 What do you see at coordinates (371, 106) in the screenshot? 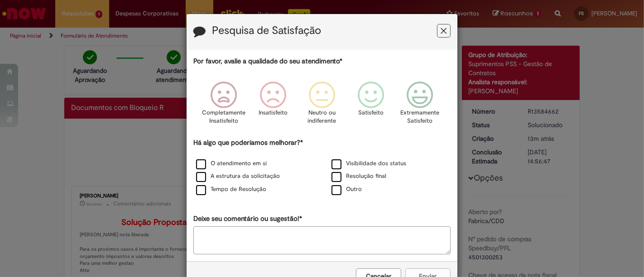
I see `div: Satisfeito` at bounding box center [371, 106].